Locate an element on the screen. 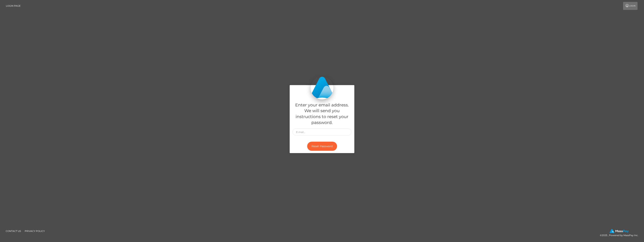  h5: Enter your email address. We will send you instructions to reset your password. is located at coordinates (322, 114).